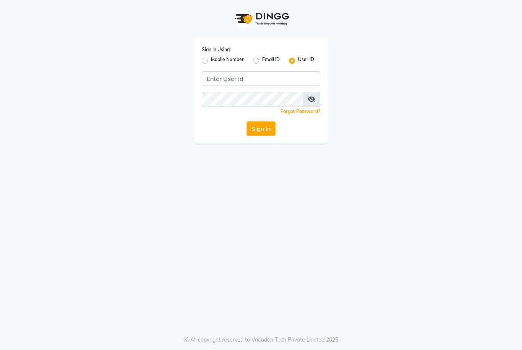 Image resolution: width=522 pixels, height=350 pixels. I want to click on label: Email ID, so click(271, 61).